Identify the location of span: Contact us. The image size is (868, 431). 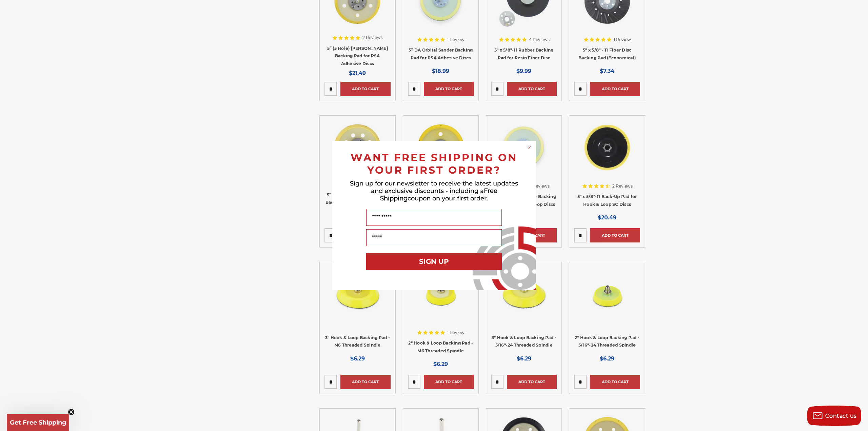
(840, 415).